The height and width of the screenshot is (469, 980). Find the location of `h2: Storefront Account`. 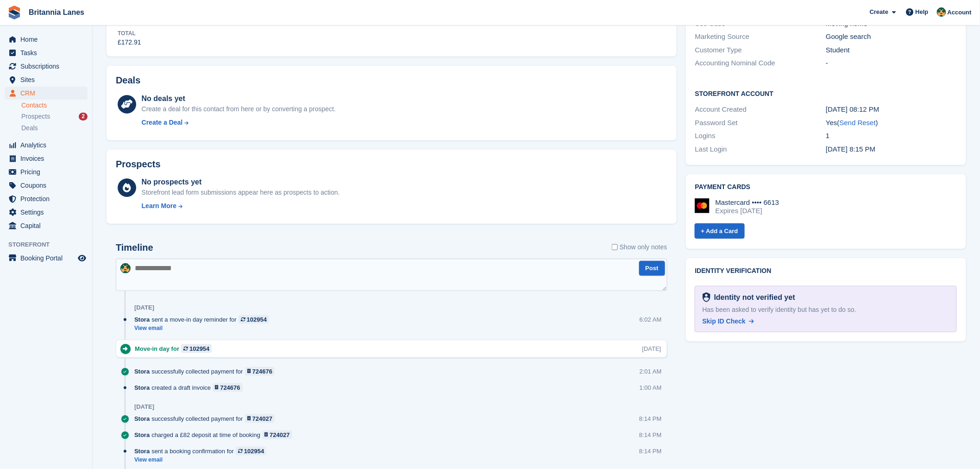

h2: Storefront Account is located at coordinates (826, 93).